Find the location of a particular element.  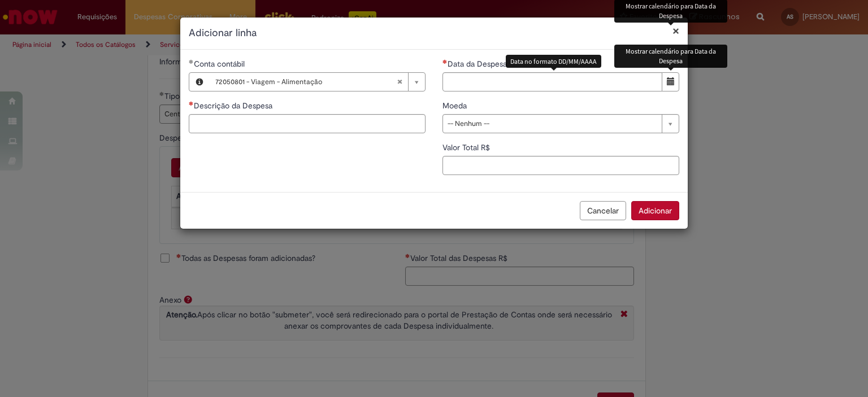

span: Data da Despesa is located at coordinates (478, 64).